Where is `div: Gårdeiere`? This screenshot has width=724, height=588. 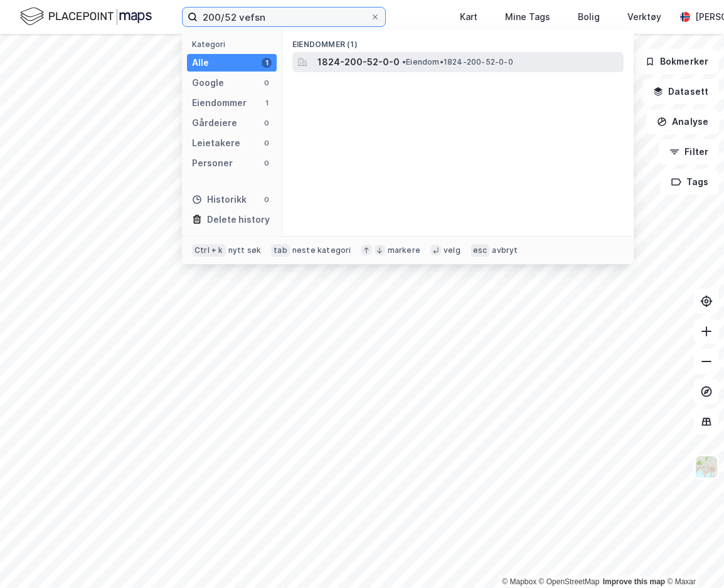
div: Gårdeiere is located at coordinates (214, 123).